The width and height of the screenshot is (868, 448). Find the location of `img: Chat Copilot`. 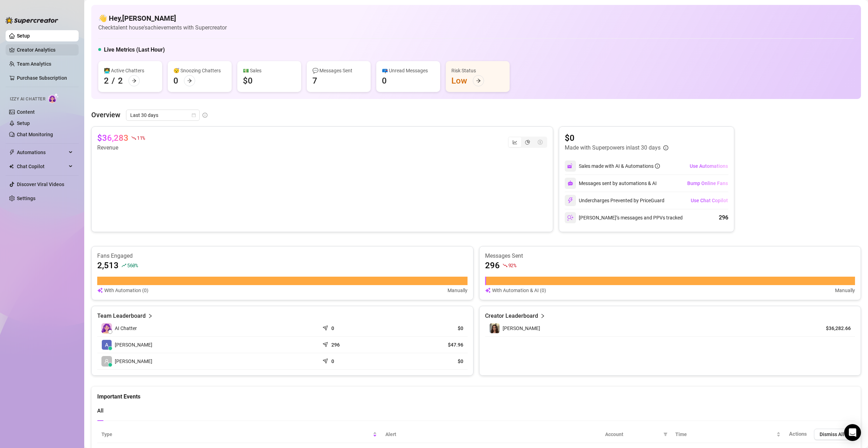

img: Chat Copilot is located at coordinates (11, 167).